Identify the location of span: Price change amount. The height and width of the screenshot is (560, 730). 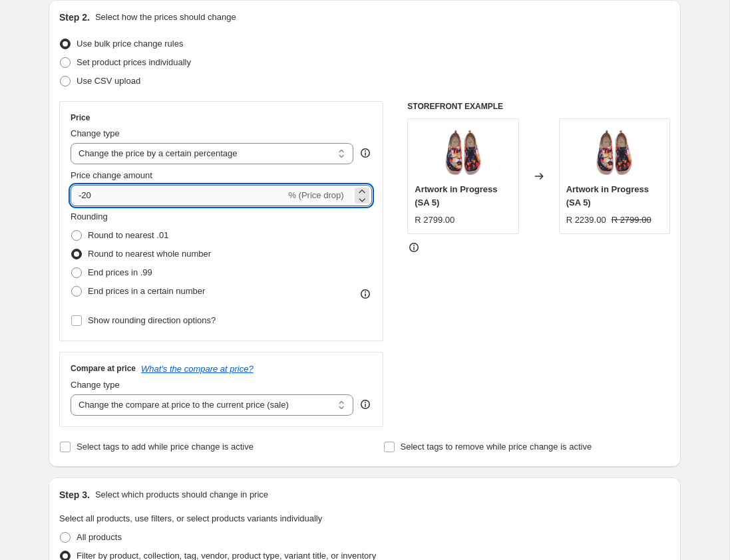
(111, 175).